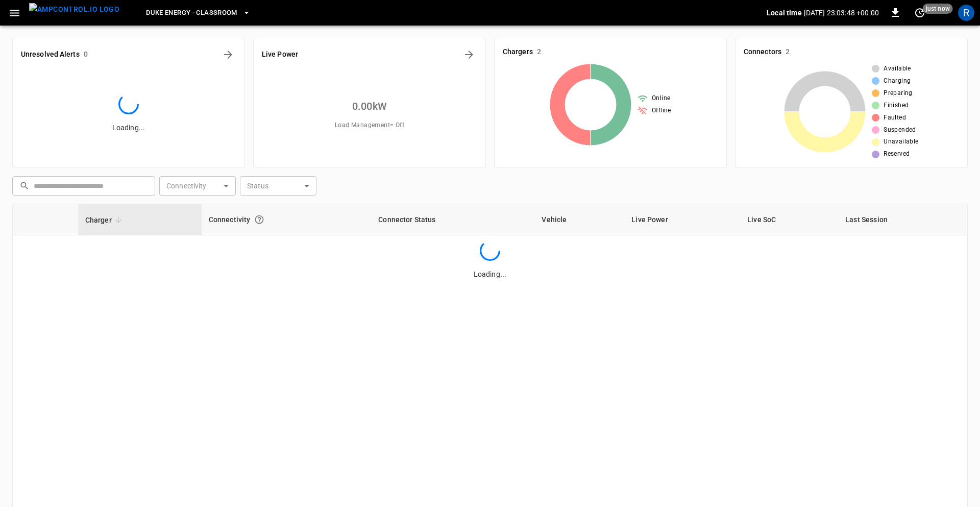 The image size is (980, 507). What do you see at coordinates (74, 9) in the screenshot?
I see `img: ampcontrol.io logo` at bounding box center [74, 9].